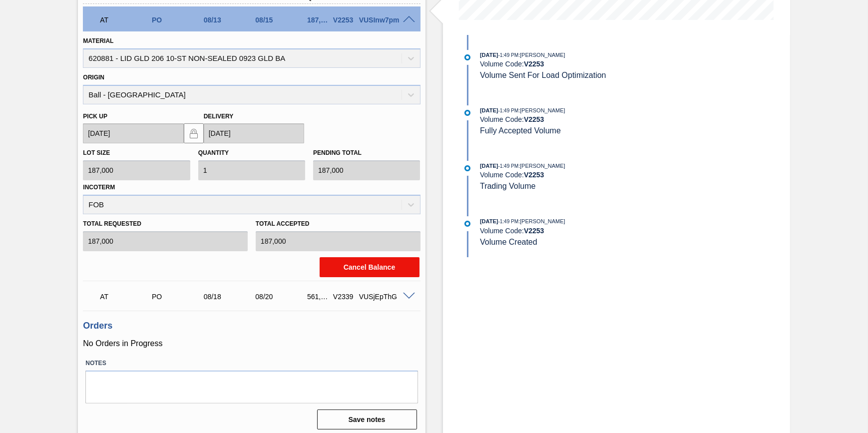 The width and height of the screenshot is (868, 433). I want to click on div: V2339, so click(343, 297).